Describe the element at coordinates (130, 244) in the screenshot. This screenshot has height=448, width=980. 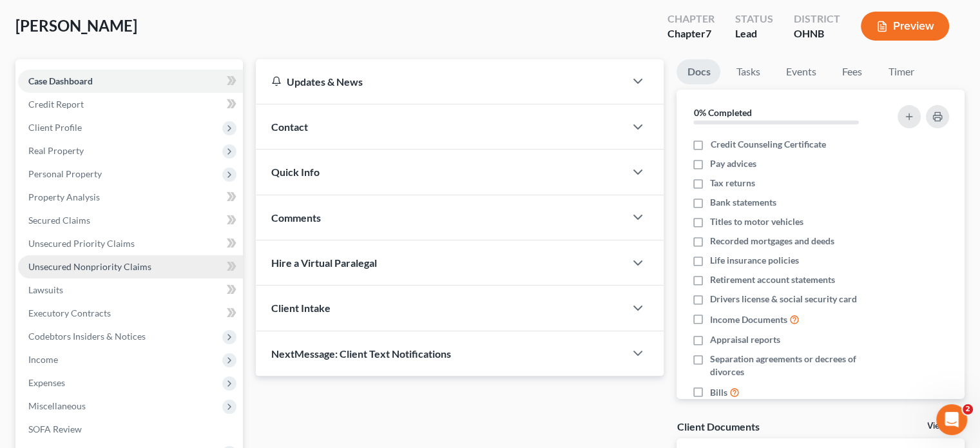
I see `a: Unsecured Priority Claims` at that location.